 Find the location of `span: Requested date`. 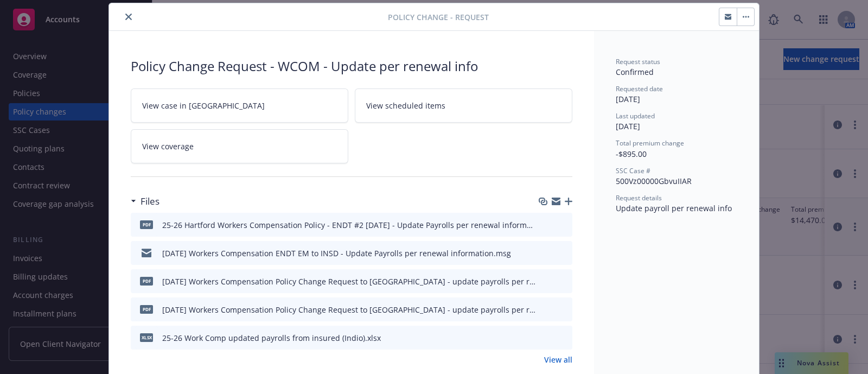

span: Requested date is located at coordinates (640, 88).